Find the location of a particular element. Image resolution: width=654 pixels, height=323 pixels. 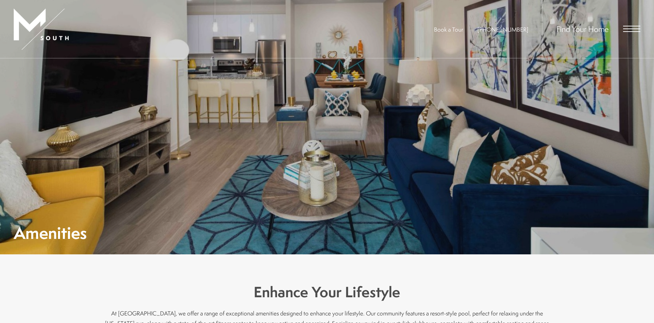

span: Book a Tour is located at coordinates (449, 29).